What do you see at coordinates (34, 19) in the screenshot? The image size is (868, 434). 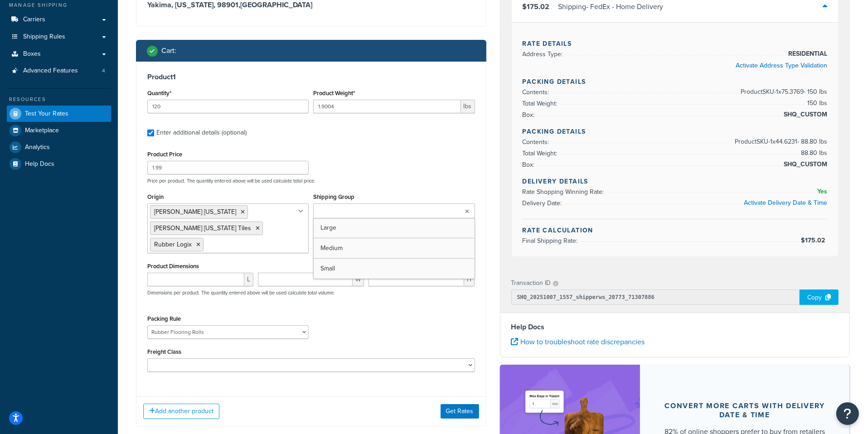 I see `span: Carriers` at bounding box center [34, 19].